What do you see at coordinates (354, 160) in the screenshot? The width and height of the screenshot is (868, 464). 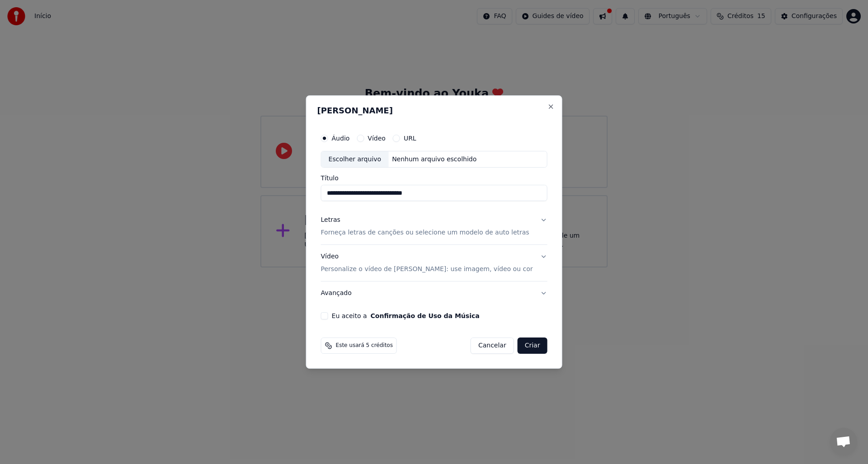 I see `div: Escolher arquivo` at bounding box center [354, 160].